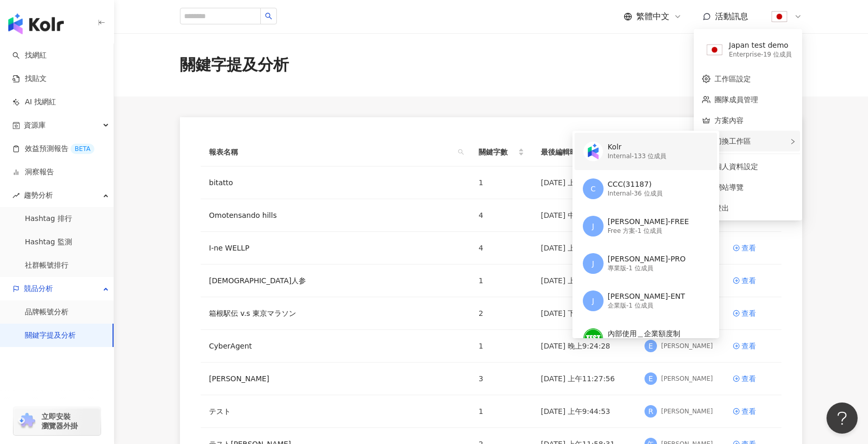  I want to click on a: search找網紅, so click(29, 56).